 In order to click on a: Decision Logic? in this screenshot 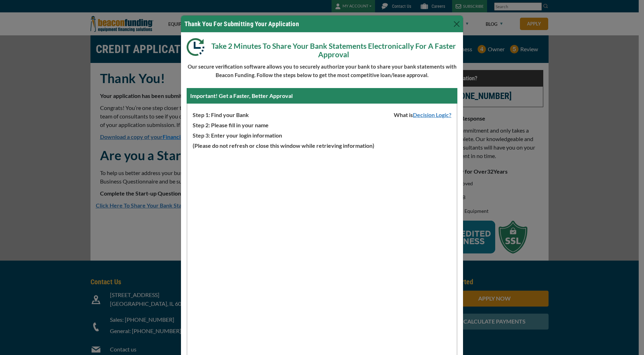, I will do `click(435, 115)`.